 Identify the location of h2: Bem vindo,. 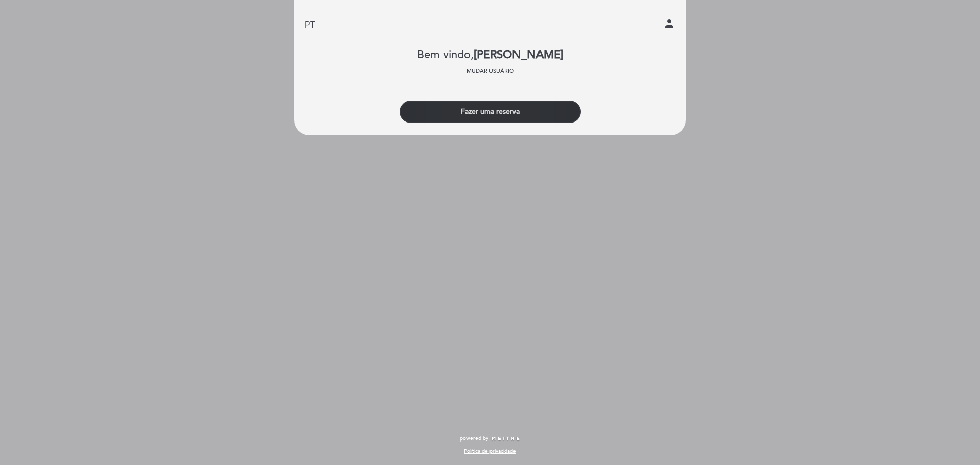
(490, 55).